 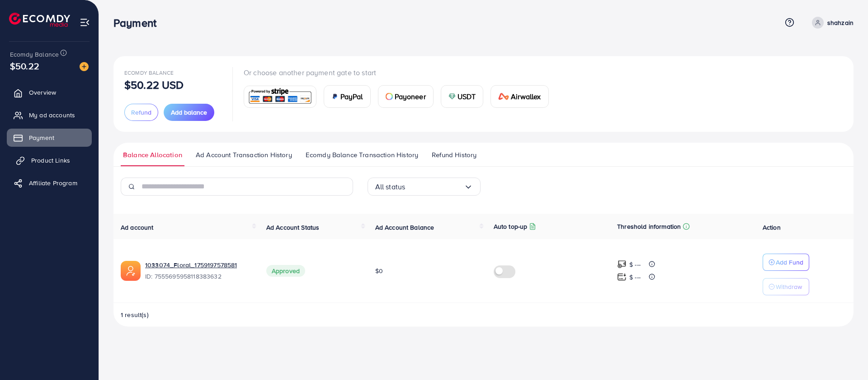 I want to click on span: Airwallex, so click(x=526, y=96).